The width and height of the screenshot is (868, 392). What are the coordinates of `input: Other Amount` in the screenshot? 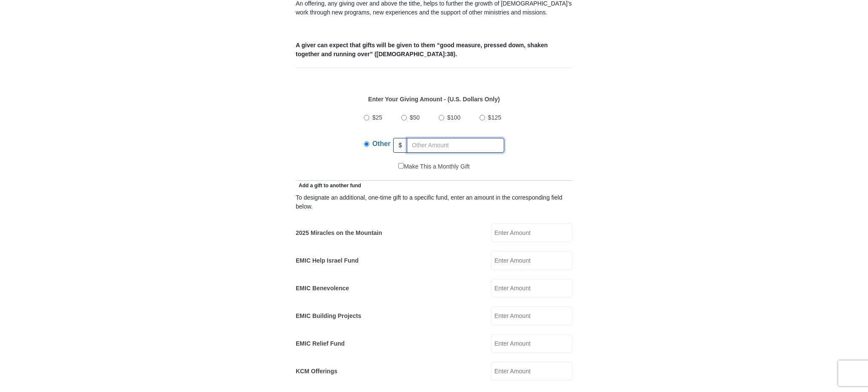 It's located at (456, 145).